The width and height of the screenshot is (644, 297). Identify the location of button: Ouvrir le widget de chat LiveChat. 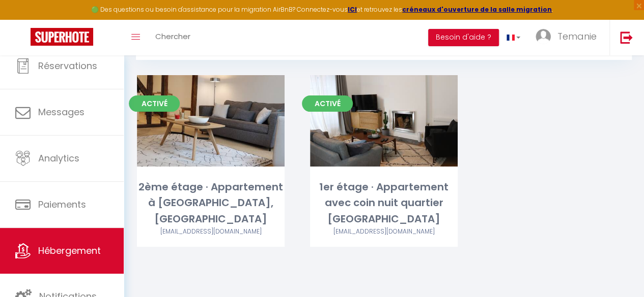
(24, 20).